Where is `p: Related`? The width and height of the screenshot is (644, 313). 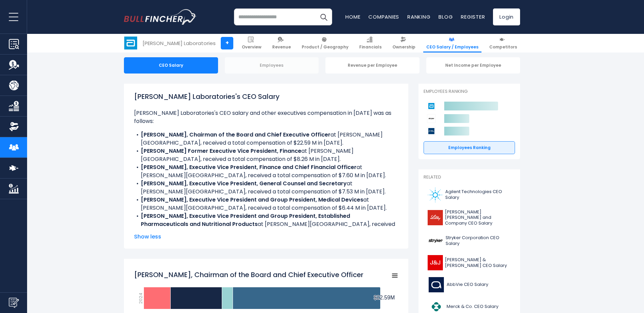
p: Related is located at coordinates (469, 177).